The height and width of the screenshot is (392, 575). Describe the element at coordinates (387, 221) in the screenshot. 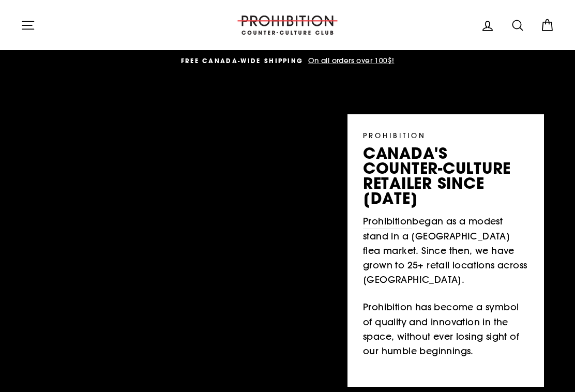

I see `a: Prohibition` at that location.